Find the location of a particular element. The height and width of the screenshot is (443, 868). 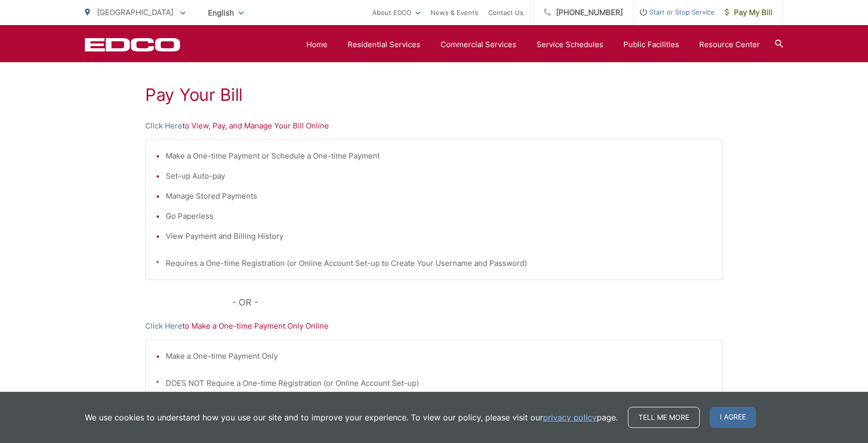

span: Pay My Bill is located at coordinates (748, 13).